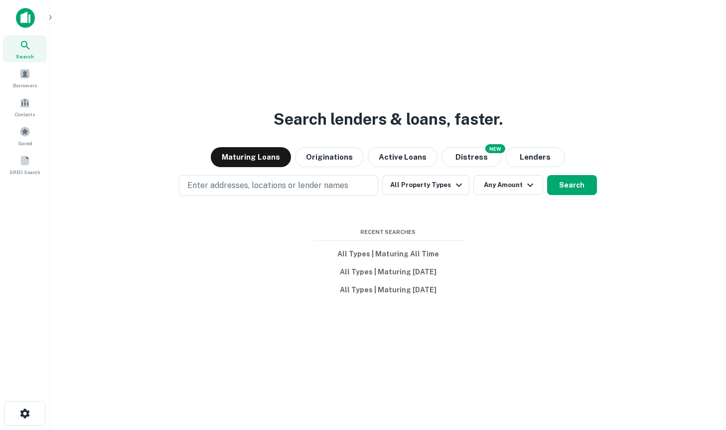  Describe the element at coordinates (388, 119) in the screenshot. I see `h3: Search lenders & loans, faster.` at that location.